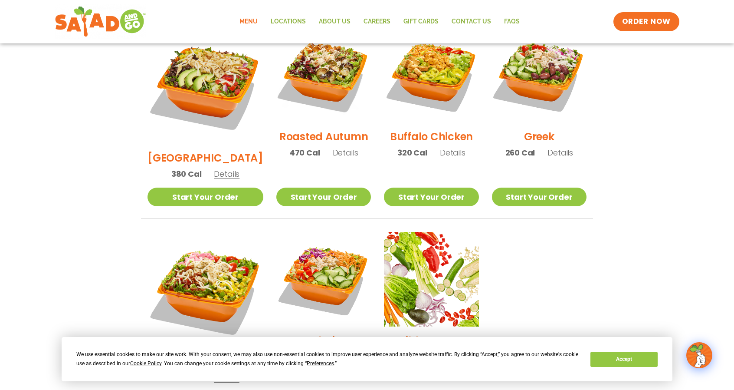 Image resolution: width=734 pixels, height=390 pixels. I want to click on span: 260 Cal, so click(520, 152).